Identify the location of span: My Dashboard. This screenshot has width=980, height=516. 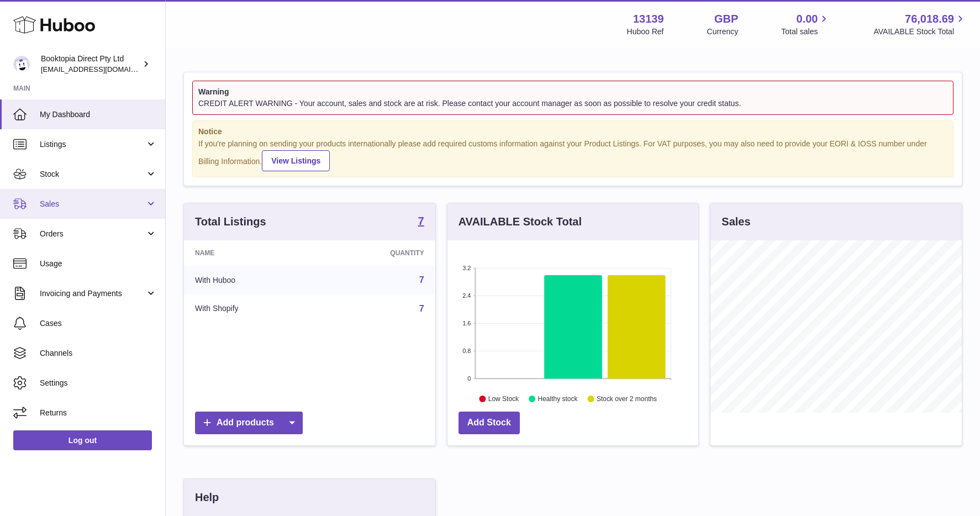
(98, 114).